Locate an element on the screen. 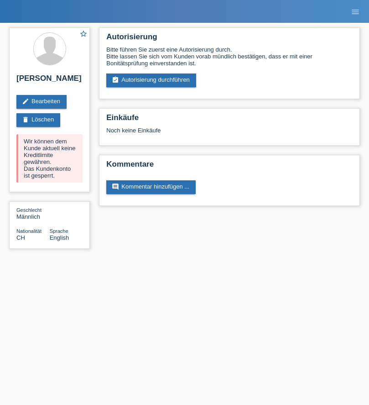 Image resolution: width=369 pixels, height=405 pixels. span: English is located at coordinates (59, 237).